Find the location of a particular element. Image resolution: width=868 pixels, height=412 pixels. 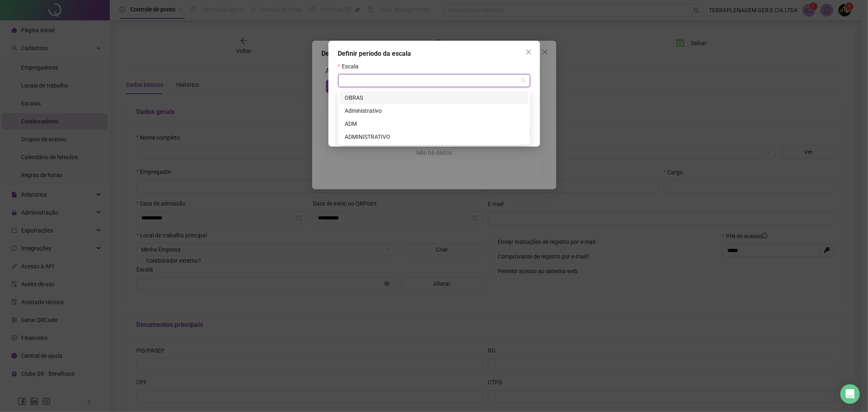

div: OBRAS is located at coordinates (434, 98).